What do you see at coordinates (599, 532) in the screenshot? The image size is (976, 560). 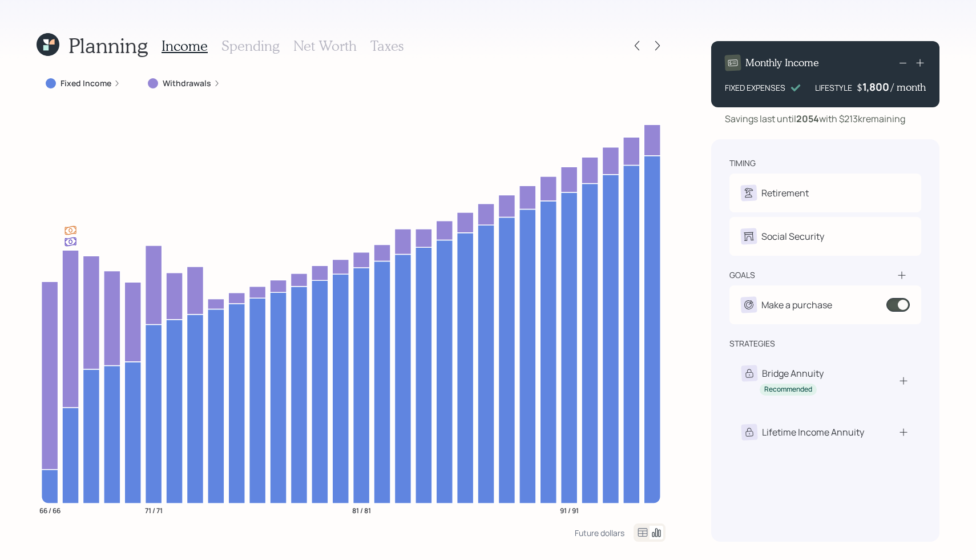 I see `div: Future dollars` at bounding box center [599, 532].